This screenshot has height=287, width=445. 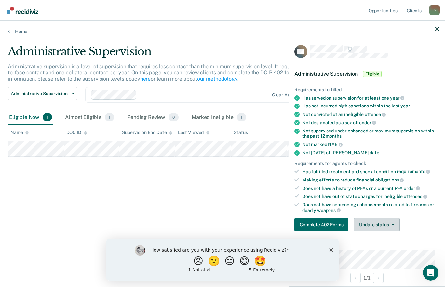 I want to click on div: Status, so click(x=240, y=133).